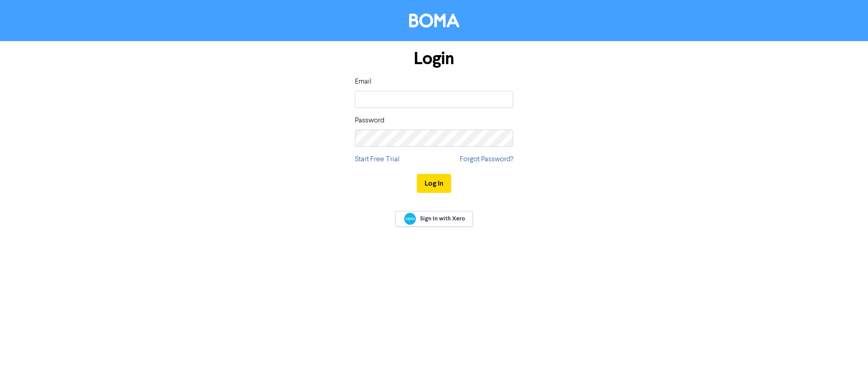 This screenshot has height=388, width=868. Describe the element at coordinates (363, 82) in the screenshot. I see `label: Email` at that location.